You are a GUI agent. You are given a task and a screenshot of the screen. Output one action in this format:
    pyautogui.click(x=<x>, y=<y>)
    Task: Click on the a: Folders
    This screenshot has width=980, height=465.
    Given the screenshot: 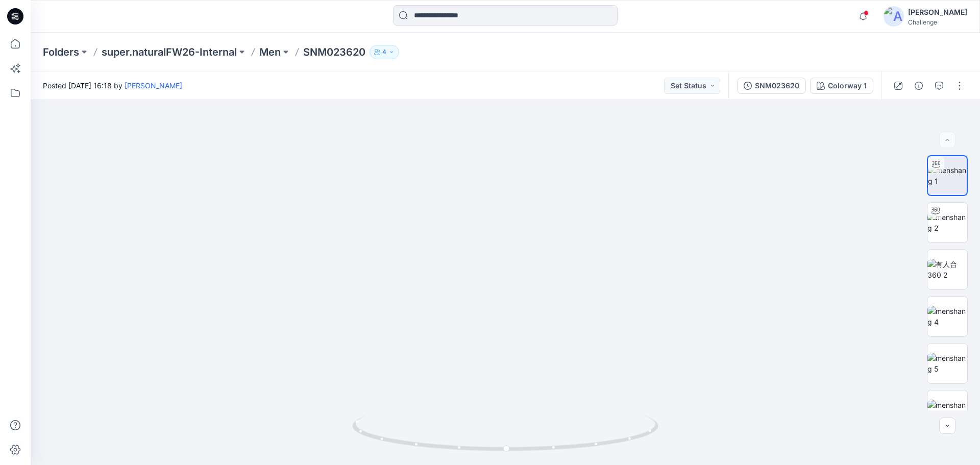 What is the action you would take?
    pyautogui.click(x=61, y=52)
    